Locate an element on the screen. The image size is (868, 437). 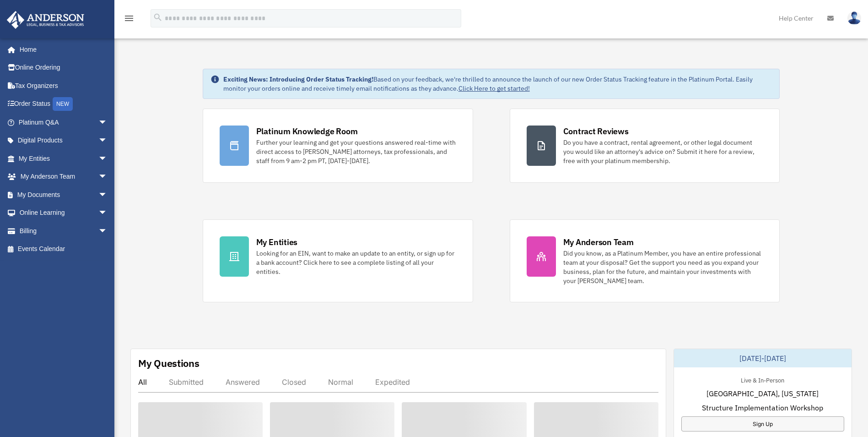
a: My Entitiesarrow_drop_down is located at coordinates (64, 159).